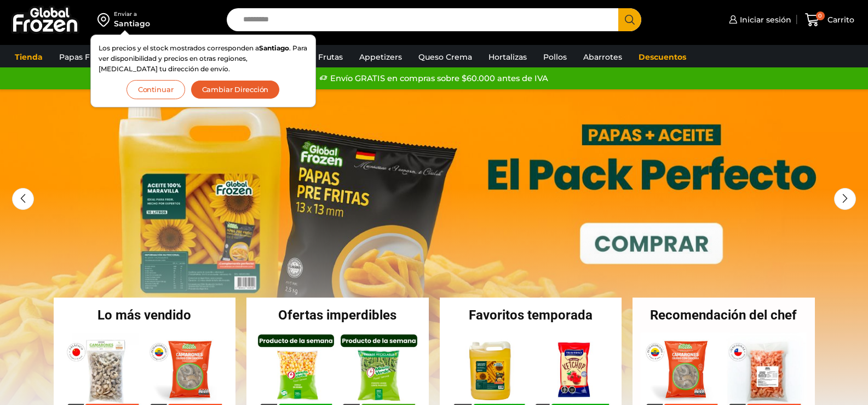 This screenshot has width=868, height=405. Describe the element at coordinates (337, 315) in the screenshot. I see `h2: Ofertas imperdibles` at that location.